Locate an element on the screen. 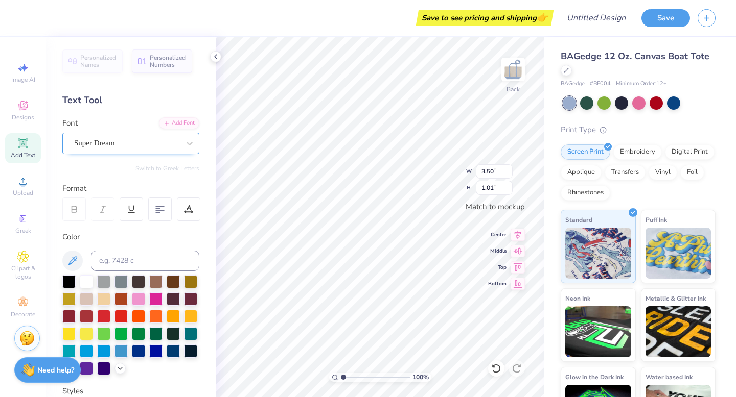 The image size is (736, 397). div: Back is located at coordinates (513, 89).